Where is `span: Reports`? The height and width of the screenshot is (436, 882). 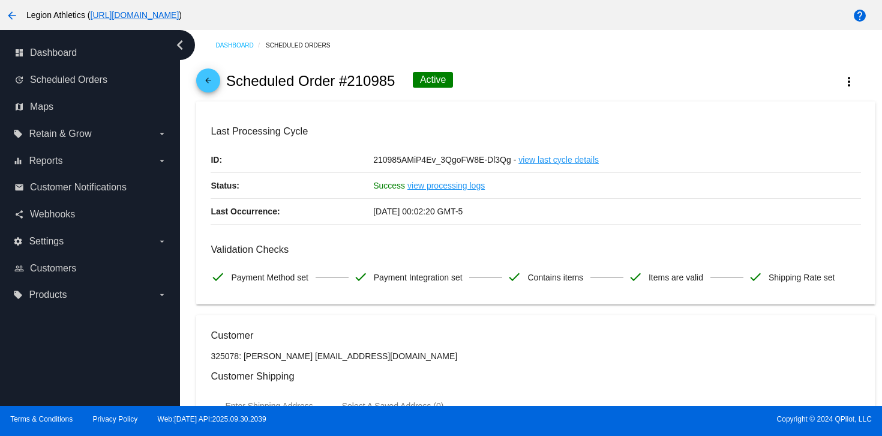 span: Reports is located at coordinates (46, 161).